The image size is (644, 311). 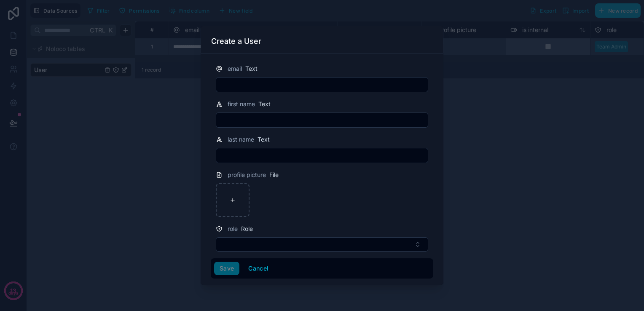 What do you see at coordinates (233, 229) in the screenshot?
I see `span: role` at bounding box center [233, 229].